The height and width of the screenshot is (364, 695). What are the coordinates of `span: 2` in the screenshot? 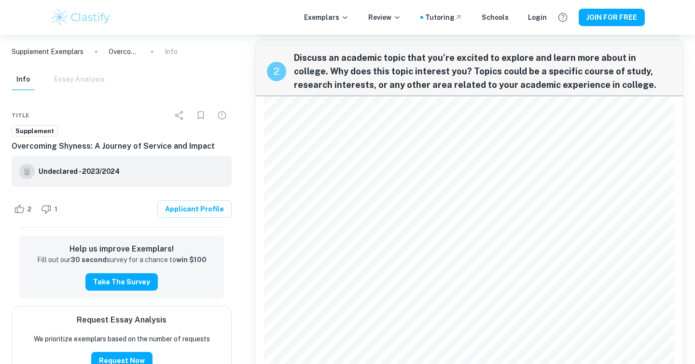 It's located at (29, 210).